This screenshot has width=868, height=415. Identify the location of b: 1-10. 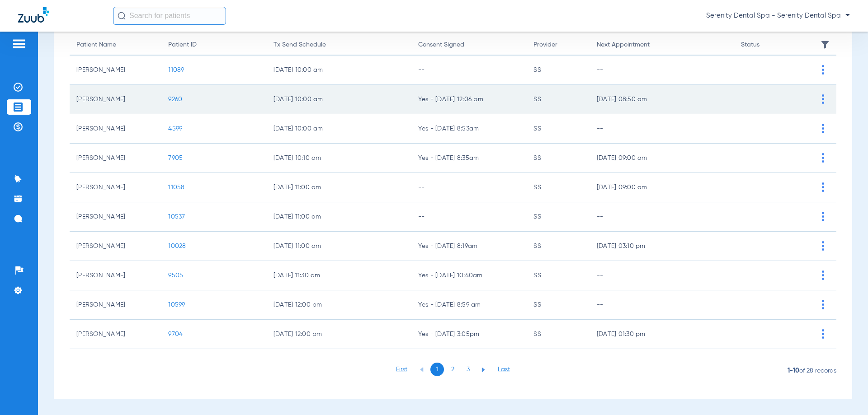
(793, 371).